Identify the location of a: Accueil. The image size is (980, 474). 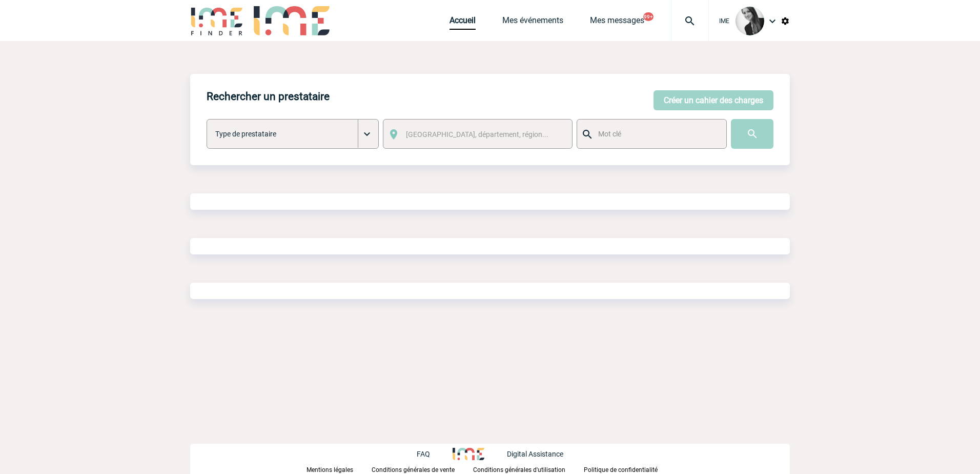
(463, 22).